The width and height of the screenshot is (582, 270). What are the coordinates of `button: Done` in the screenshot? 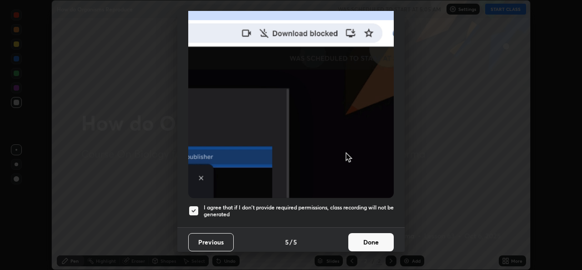 It's located at (371, 242).